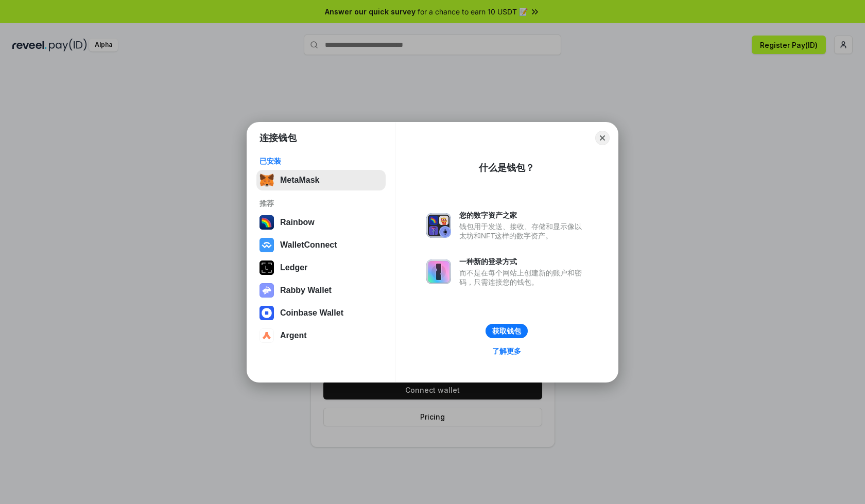 The width and height of the screenshot is (865, 504). What do you see at coordinates (299, 180) in the screenshot?
I see `div: MetaMask` at bounding box center [299, 180].